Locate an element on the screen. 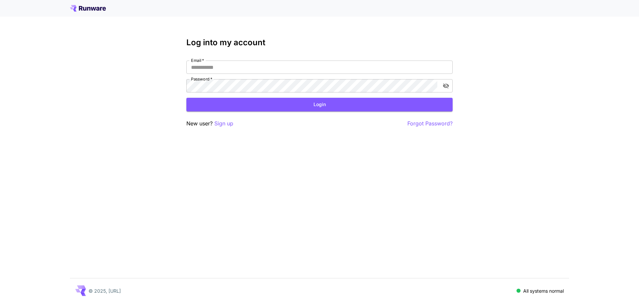 Image resolution: width=639 pixels, height=303 pixels. p: Forgot Password? is located at coordinates (430, 123).